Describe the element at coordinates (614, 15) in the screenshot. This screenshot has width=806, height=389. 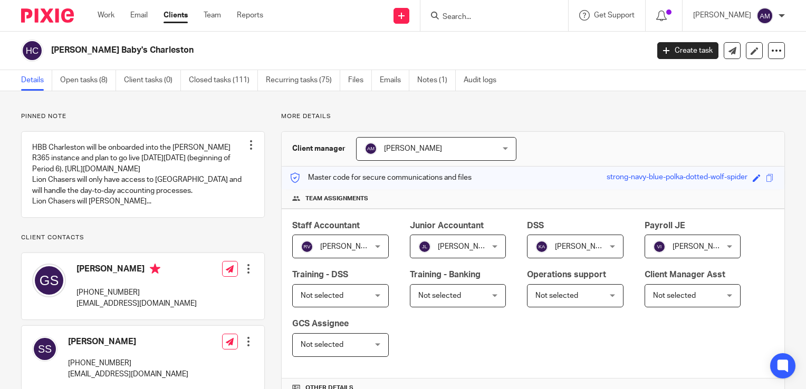
I see `span: Get Support` at that location.